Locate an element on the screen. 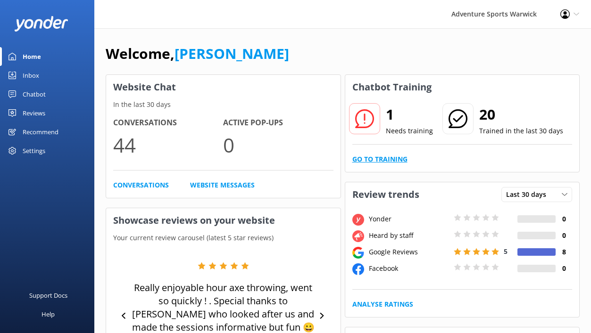  div: Support Docs is located at coordinates (48, 296).